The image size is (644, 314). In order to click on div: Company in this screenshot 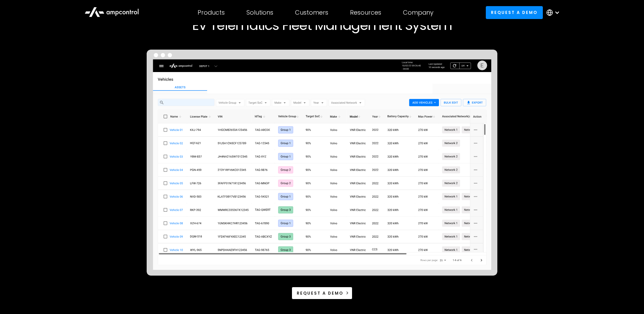, I will do `click(418, 12)`.